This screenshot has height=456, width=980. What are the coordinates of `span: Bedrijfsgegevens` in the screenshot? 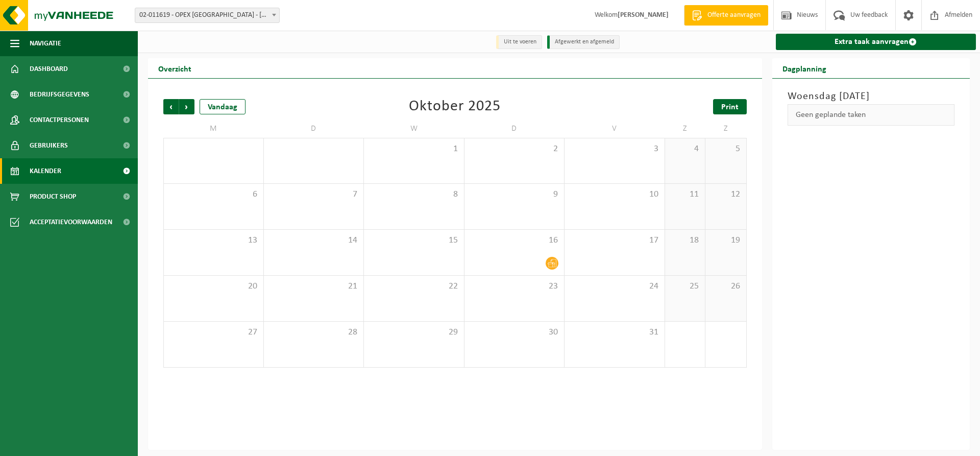 It's located at (59, 94).